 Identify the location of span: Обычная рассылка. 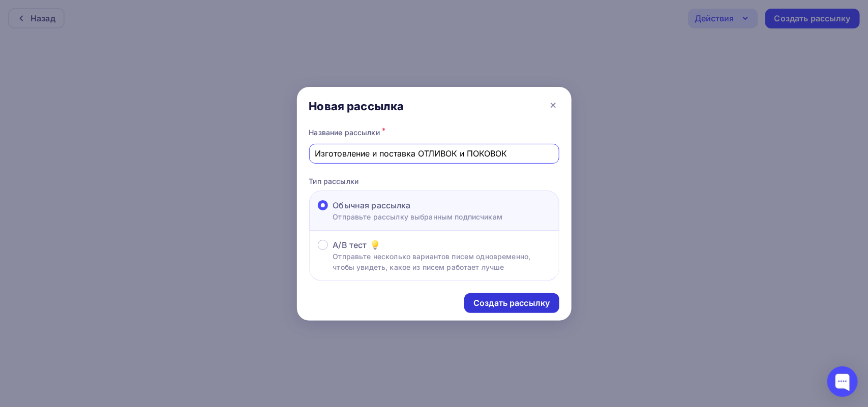
(372, 205).